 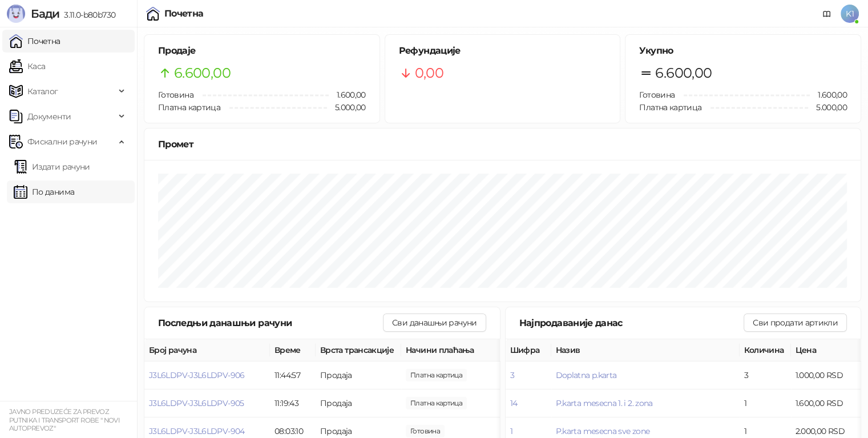 What do you see at coordinates (503, 50) in the screenshot?
I see `h5: Рефундације` at bounding box center [503, 50].